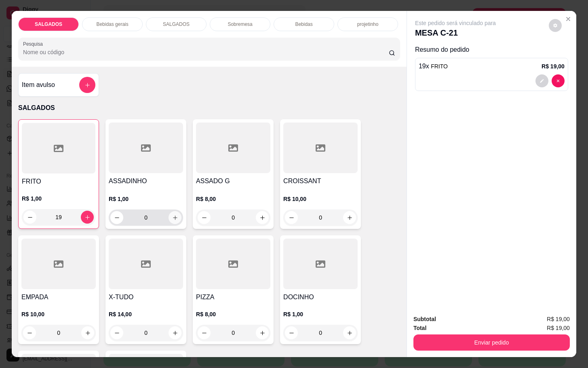 Image resolution: width=588 pixels, height=368 pixels. Describe the element at coordinates (320, 181) in the screenshot. I see `h4: CROISSANT` at that location.